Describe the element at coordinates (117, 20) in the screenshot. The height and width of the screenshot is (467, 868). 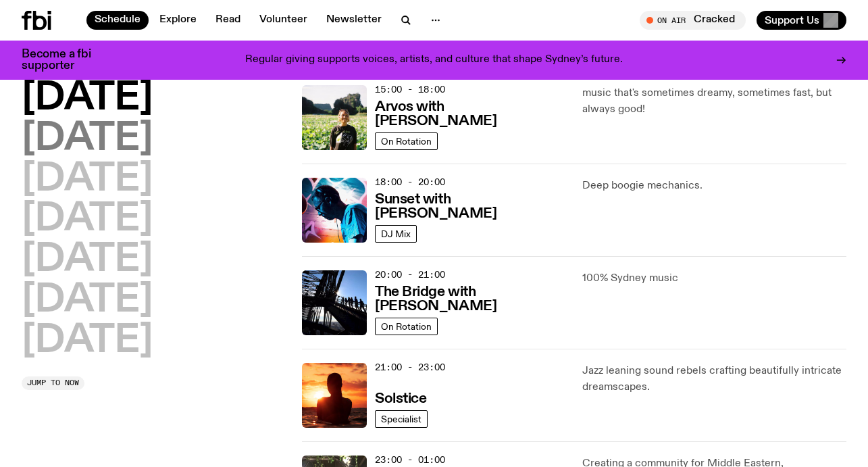
I see `a: Schedule` at that location.